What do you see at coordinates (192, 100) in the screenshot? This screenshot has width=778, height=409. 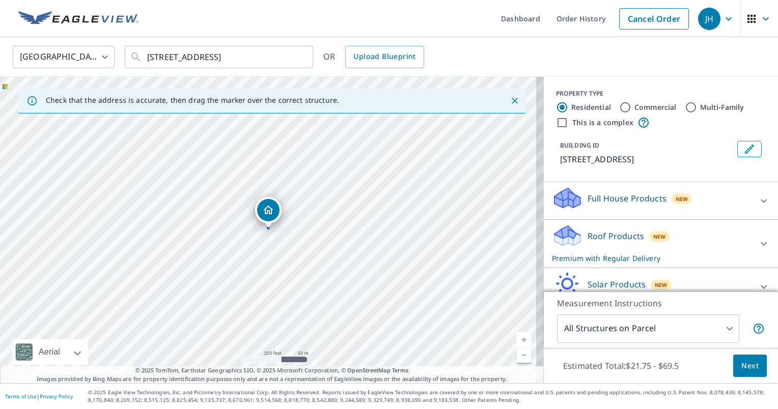 I see `p: Check that the address is accurate, then drag the marker over the correct structure.` at bounding box center [192, 100].